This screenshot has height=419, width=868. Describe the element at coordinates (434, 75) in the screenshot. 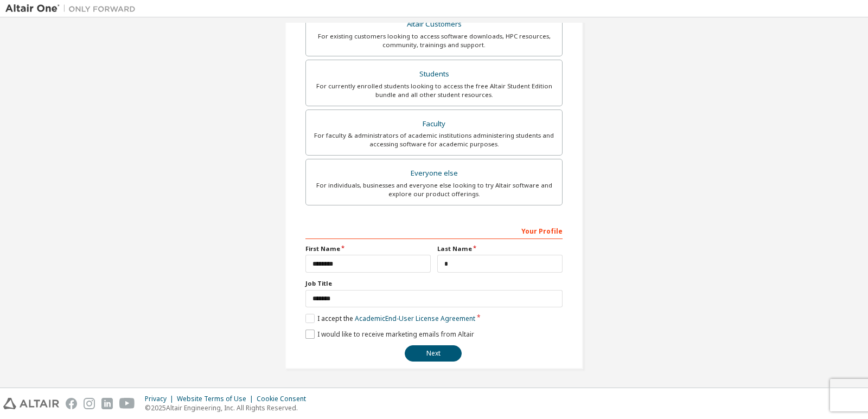

I see `div: Students` at that location.